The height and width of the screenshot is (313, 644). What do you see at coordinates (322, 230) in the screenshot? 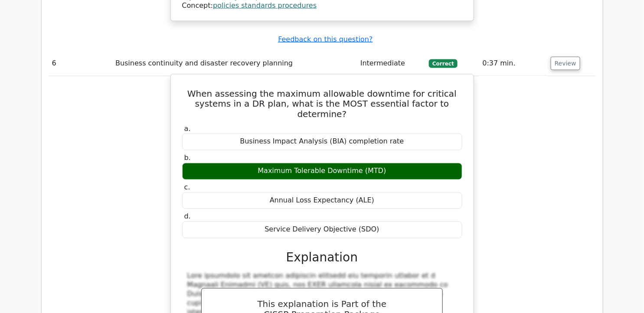
I see `div: Service Delivery Objective (SDO)` at bounding box center [322, 230].